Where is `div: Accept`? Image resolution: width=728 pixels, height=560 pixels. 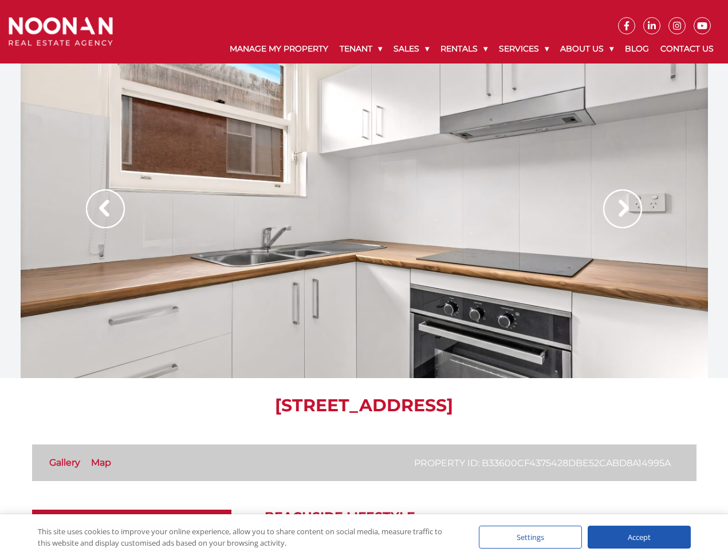
div: Accept is located at coordinates (639, 537).